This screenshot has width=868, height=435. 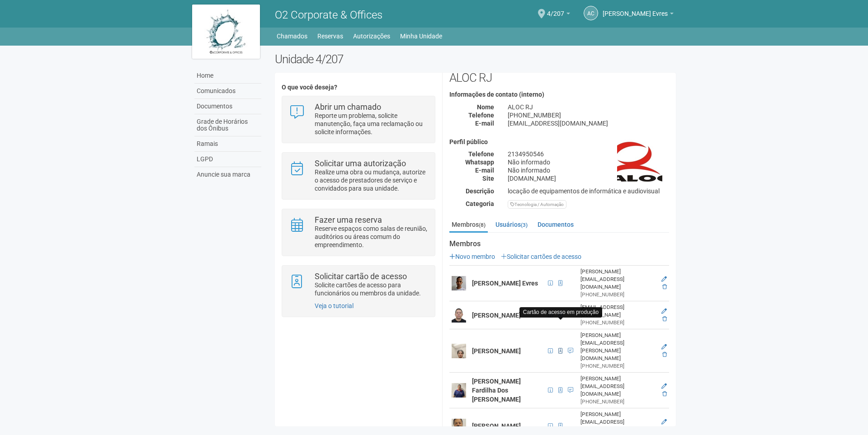 I want to click on a: Autorizações, so click(x=372, y=36).